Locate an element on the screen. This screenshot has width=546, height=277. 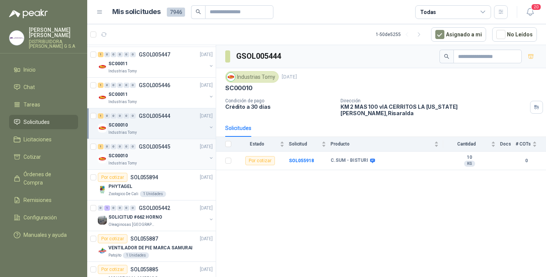
th: Producto is located at coordinates (387, 144).